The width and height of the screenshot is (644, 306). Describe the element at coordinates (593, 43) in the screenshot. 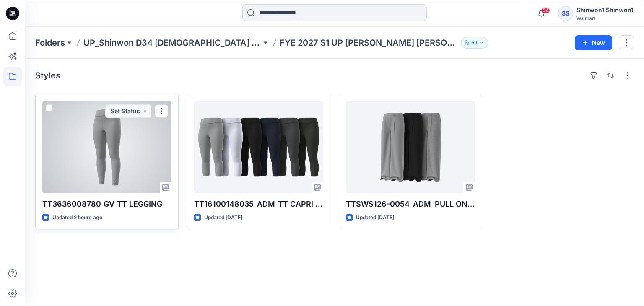

I see `button: New` at that location.